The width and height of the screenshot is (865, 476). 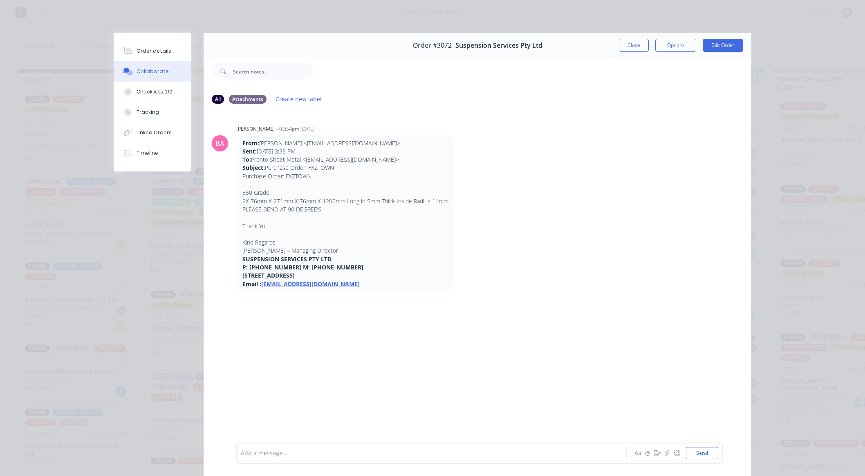 I want to click on strong: Subject:, so click(x=253, y=168).